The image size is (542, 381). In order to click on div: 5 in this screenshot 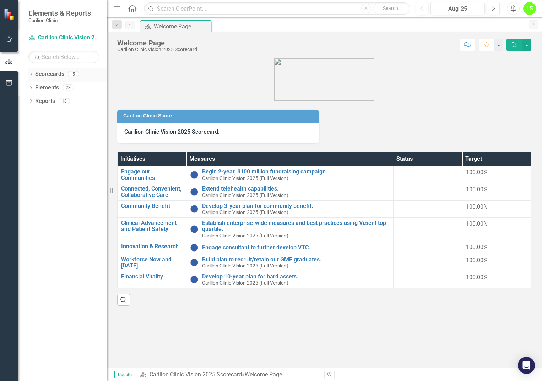, I will do `click(73, 74)`.